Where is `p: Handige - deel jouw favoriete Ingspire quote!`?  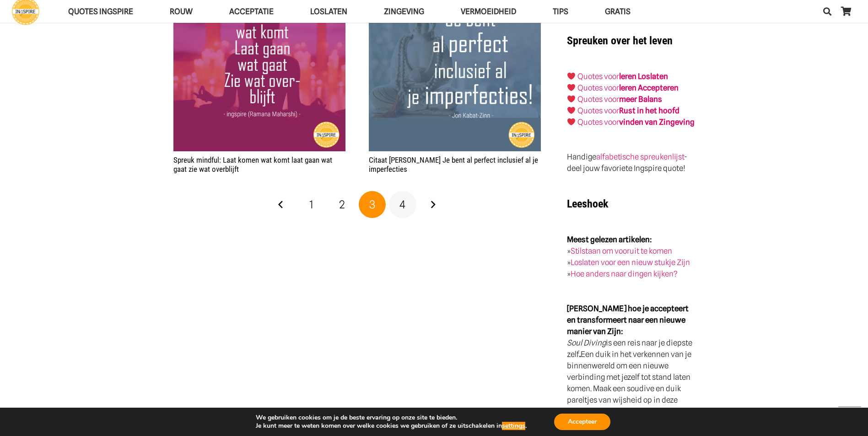
p: Handige - deel jouw favoriete Ingspire quote! is located at coordinates (630, 163).